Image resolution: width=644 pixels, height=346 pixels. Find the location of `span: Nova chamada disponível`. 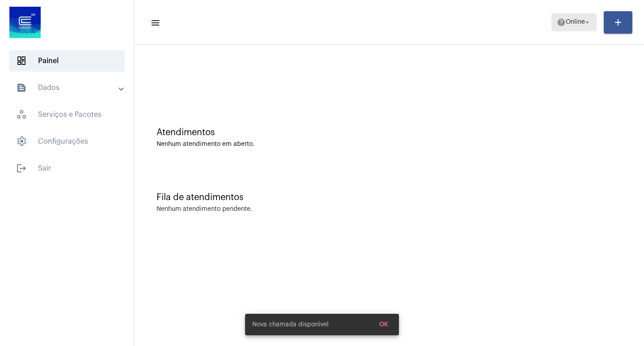

span: Nova chamada disponível is located at coordinates (290, 324).